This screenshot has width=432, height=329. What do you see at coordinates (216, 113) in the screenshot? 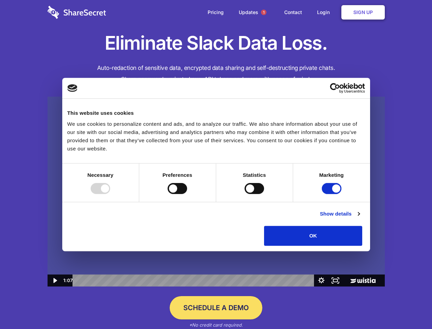
I see `div: This website uses cookies` at bounding box center [216, 113].